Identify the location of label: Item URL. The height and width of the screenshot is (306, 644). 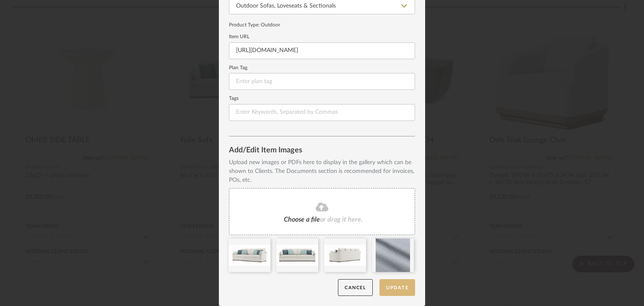
(322, 37).